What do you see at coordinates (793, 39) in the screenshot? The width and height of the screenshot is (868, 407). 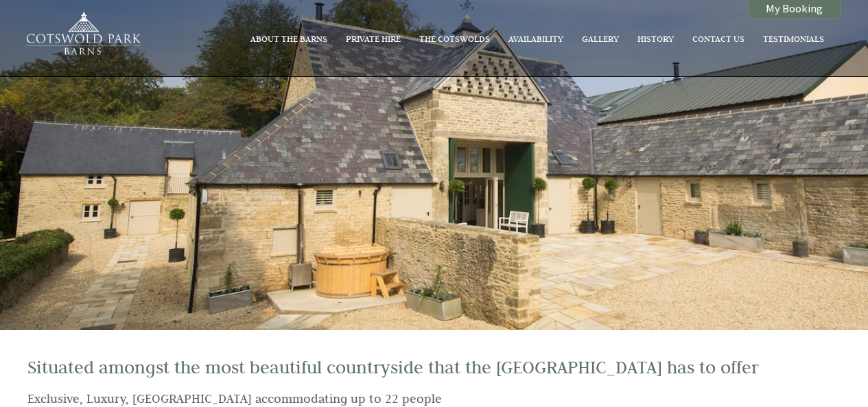 I see `a: Testimonials` at bounding box center [793, 39].